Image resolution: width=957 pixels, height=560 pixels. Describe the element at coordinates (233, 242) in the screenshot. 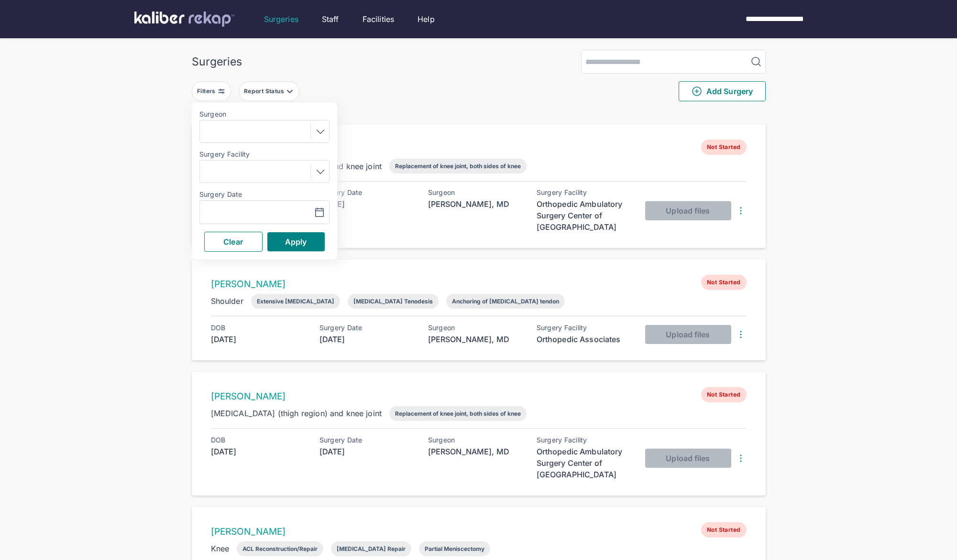

I see `span: Clear` at that location.